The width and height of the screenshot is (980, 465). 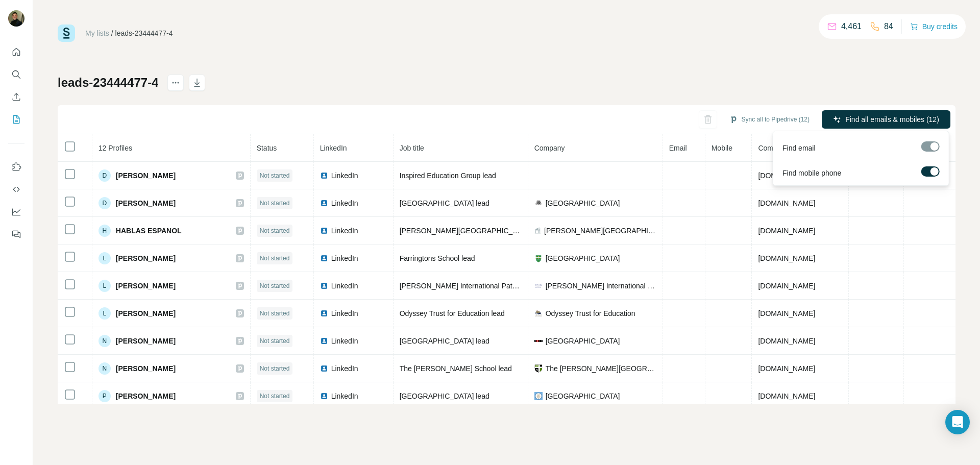 What do you see at coordinates (17, 190) in the screenshot?
I see `button: Use Surfe API` at bounding box center [17, 190].